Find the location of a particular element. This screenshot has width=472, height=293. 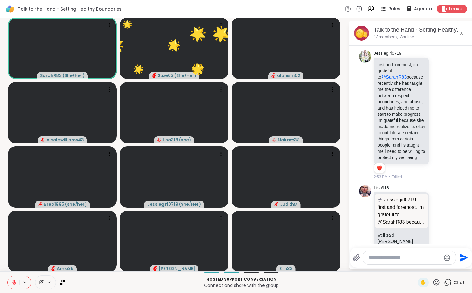

img: https://sharewell-space-live.sfo3.digitaloceanspaces.com/user-generated/dbce20f4-cca2-48d8-8c3e-9... is located at coordinates (365, 191).